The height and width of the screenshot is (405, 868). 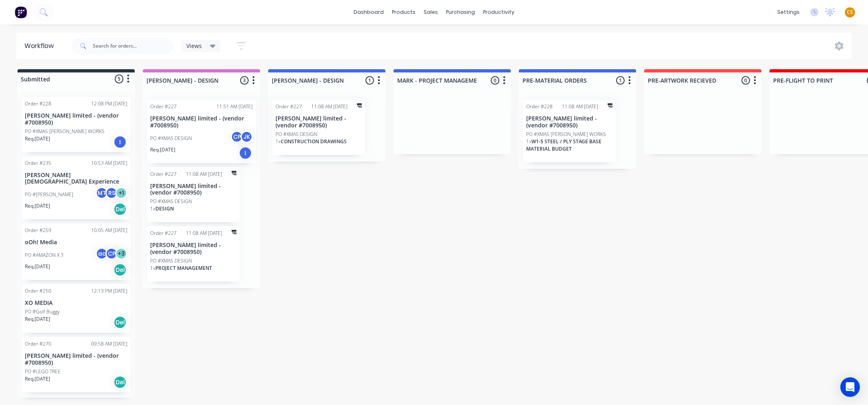 What do you see at coordinates (20, 13) in the screenshot?
I see `img: Factory` at bounding box center [20, 13].